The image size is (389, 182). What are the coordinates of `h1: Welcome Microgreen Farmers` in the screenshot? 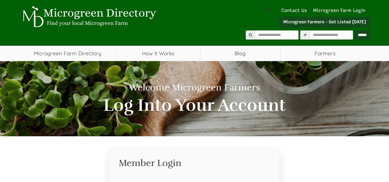 It's located at (195, 88).